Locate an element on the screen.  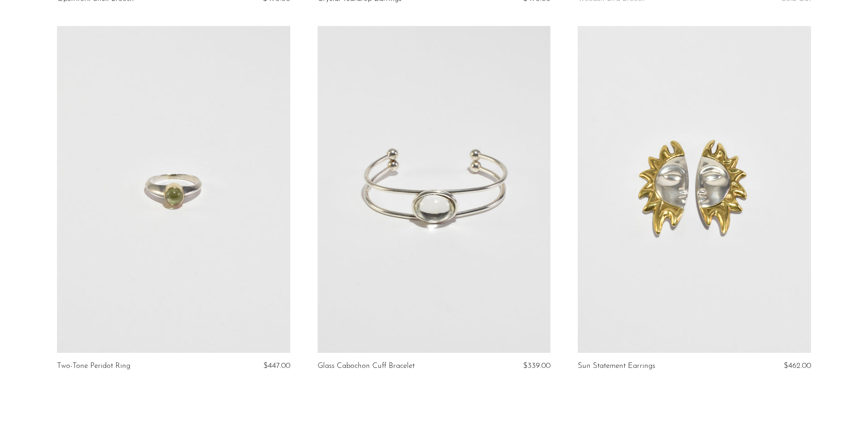
span: $339.00 is located at coordinates (537, 365).